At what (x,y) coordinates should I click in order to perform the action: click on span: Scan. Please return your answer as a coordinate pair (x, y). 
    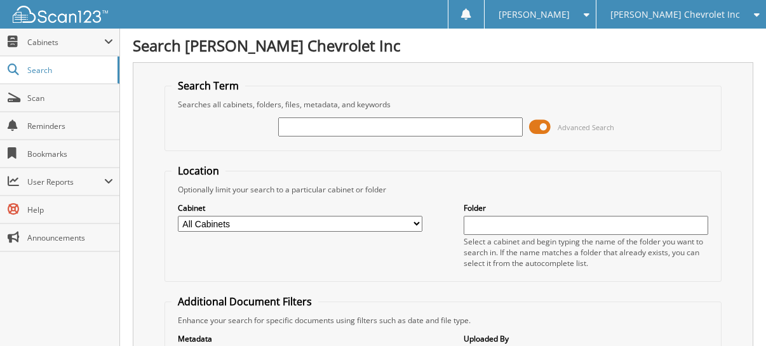
    Looking at the image, I should click on (70, 98).